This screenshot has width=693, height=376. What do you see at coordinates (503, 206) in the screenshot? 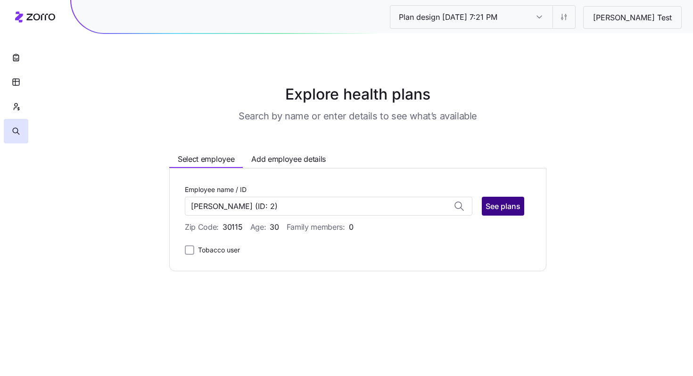
I see `button: See plans` at bounding box center [503, 206].